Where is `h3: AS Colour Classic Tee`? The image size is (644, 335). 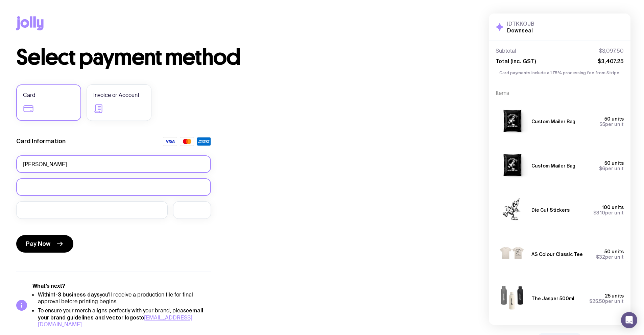 h3: AS Colour Classic Tee is located at coordinates (557, 254).